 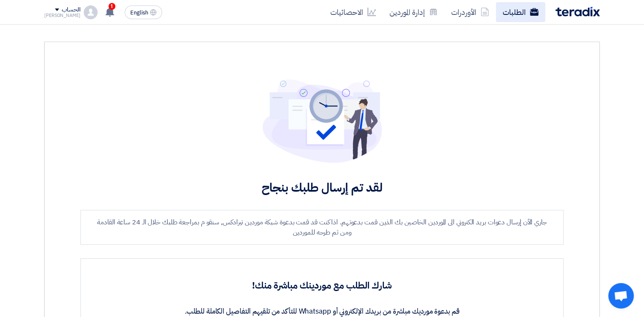 What do you see at coordinates (91, 13) in the screenshot?
I see `img: profile_test.png` at bounding box center [91, 13].